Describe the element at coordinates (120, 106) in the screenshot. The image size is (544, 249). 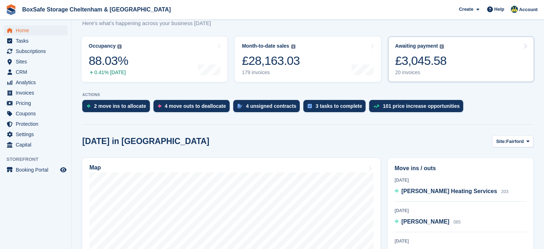
I see `div: 2 move ins to allocate` at that location.